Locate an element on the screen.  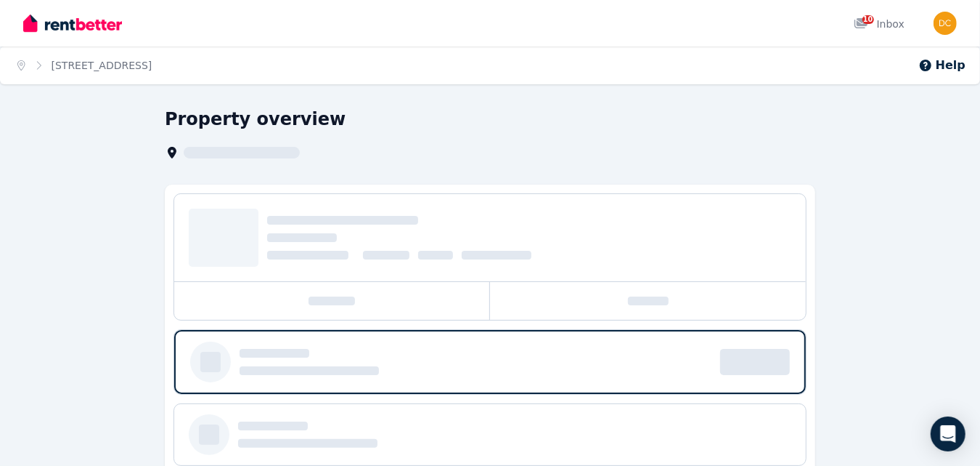
img: Dhiraj Chhetri is located at coordinates (945, 23).